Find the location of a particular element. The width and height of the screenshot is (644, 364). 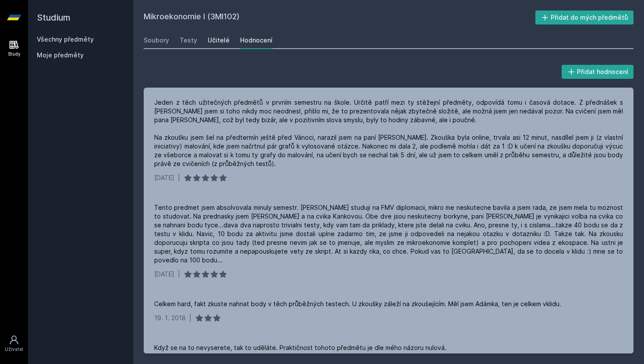

a: Hodnocení is located at coordinates (256, 40).